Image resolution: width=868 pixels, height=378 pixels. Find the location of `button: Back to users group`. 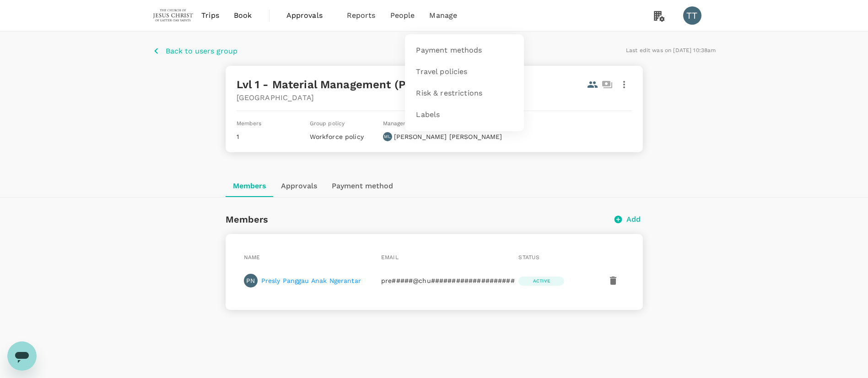

button: Back to users group is located at coordinates (195, 51).